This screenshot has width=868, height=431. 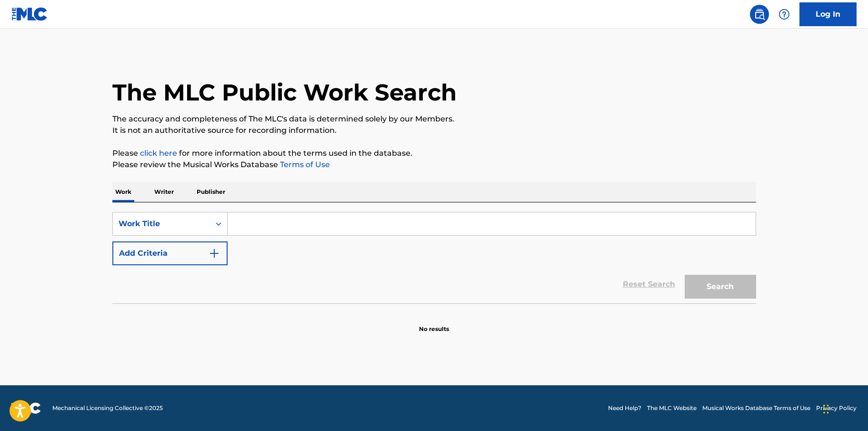 What do you see at coordinates (836, 408) in the screenshot?
I see `a: Privacy Policy` at bounding box center [836, 408].